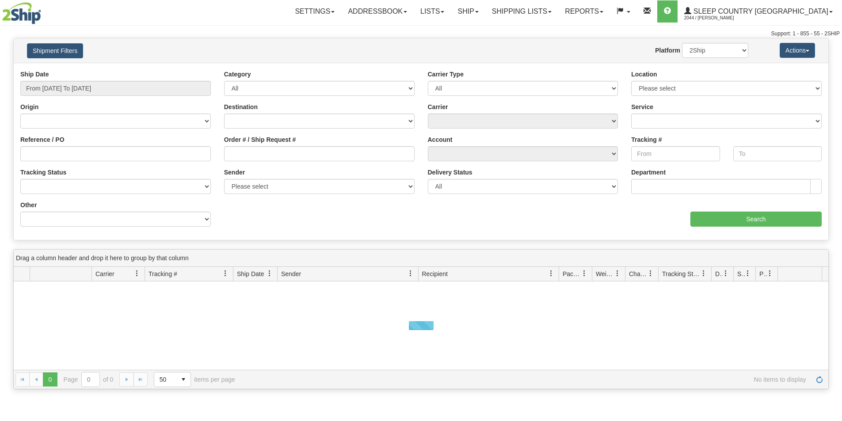  I want to click on a: Shipping lists, so click(521, 11).